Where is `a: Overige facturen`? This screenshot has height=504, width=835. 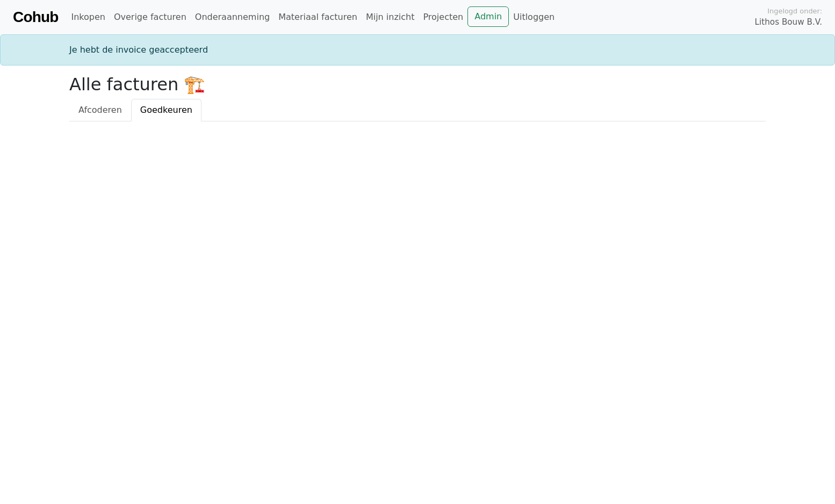
a: Overige facturen is located at coordinates (150, 17).